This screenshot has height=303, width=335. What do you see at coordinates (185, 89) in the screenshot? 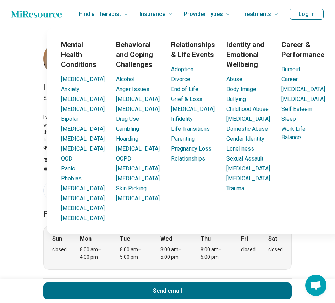
I see `a: End of Life` at bounding box center [185, 89].